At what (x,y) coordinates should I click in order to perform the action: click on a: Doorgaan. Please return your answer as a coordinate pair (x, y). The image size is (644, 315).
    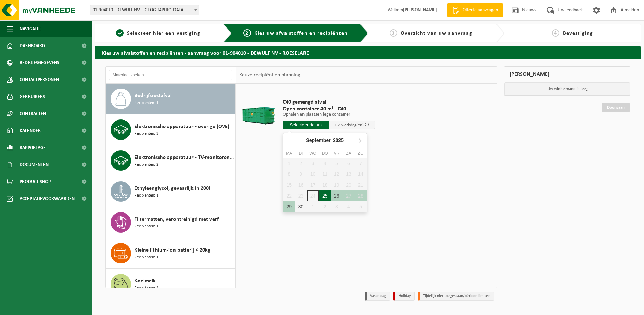
    Looking at the image, I should click on (616, 107).